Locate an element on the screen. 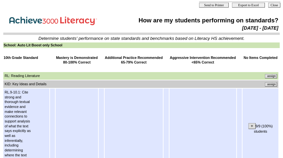  td: School: Auto Lit Boost only School is located at coordinates (142, 45).